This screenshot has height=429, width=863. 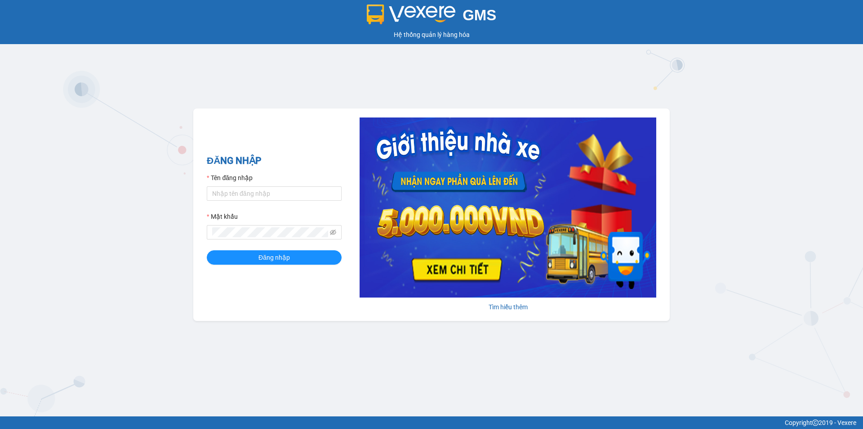 I want to click on h2: ĐĂNG NHẬP, so click(x=274, y=161).